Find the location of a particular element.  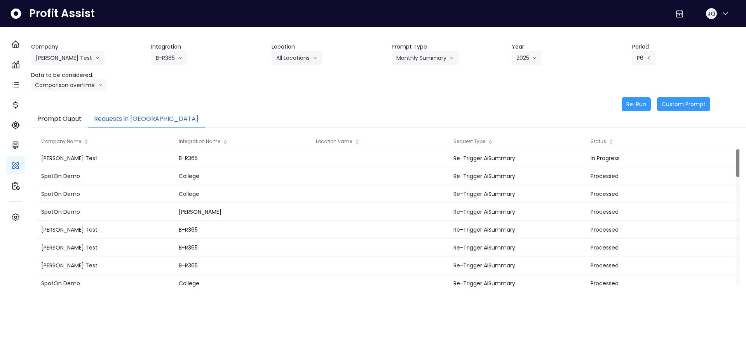

span: Profit Assist is located at coordinates (62, 14).